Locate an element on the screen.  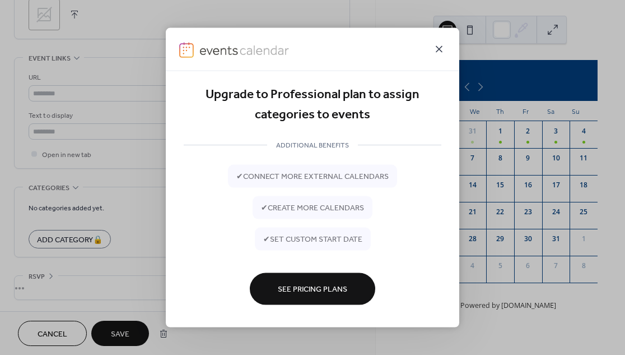
span: ✔ connect more external calendars is located at coordinates (313, 177).